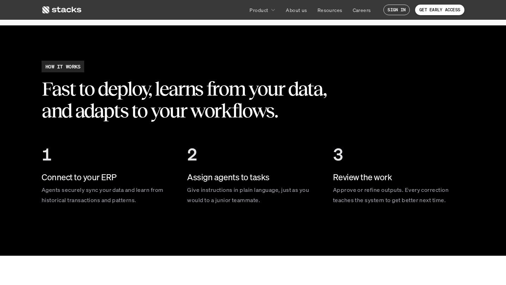 This screenshot has height=285, width=506. What do you see at coordinates (107, 177) in the screenshot?
I see `h4: Connect to your ERP` at bounding box center [107, 177].